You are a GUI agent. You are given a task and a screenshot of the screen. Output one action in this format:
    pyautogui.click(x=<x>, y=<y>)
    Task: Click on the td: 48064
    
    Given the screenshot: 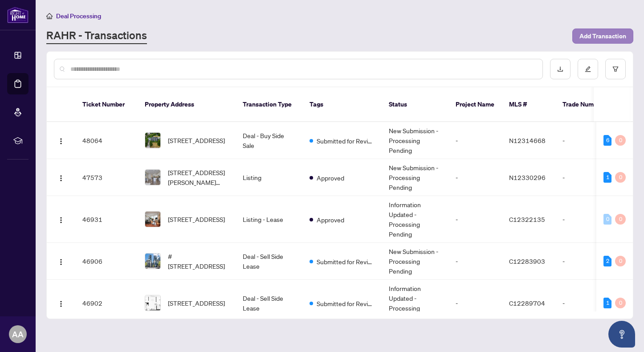 What is the action you would take?
    pyautogui.click(x=106, y=140)
    